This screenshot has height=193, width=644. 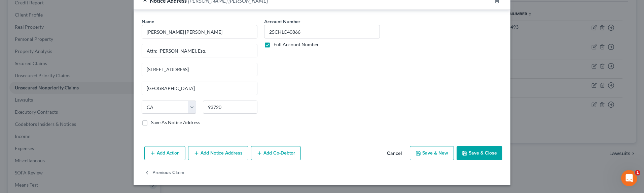 What do you see at coordinates (638, 172) in the screenshot?
I see `span: 1` at bounding box center [638, 172].